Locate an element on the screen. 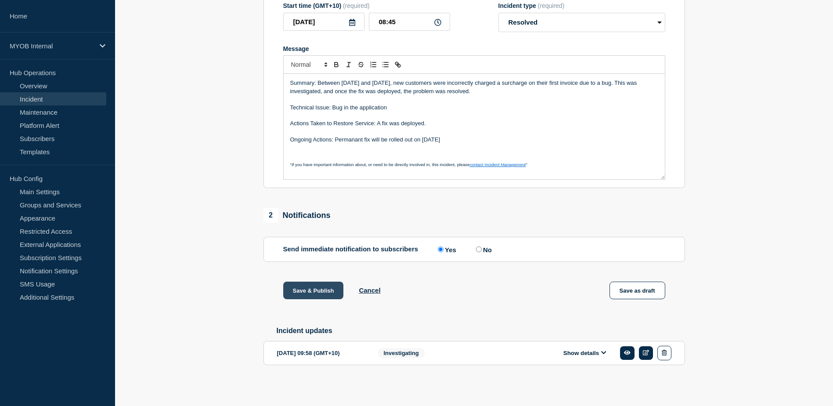 This screenshot has height=406, width=833. p: Actions Taken to Restore Service: A fix was deployed. is located at coordinates (474, 123).